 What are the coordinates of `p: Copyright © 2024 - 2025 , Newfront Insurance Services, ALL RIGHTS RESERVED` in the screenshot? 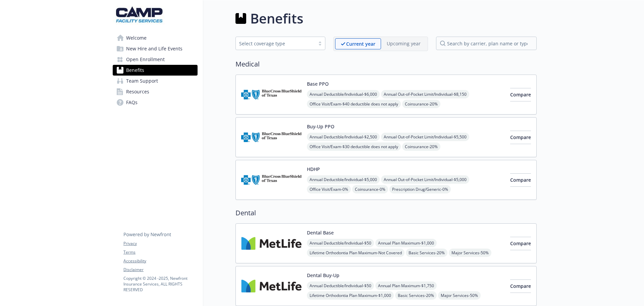 It's located at (160, 284).